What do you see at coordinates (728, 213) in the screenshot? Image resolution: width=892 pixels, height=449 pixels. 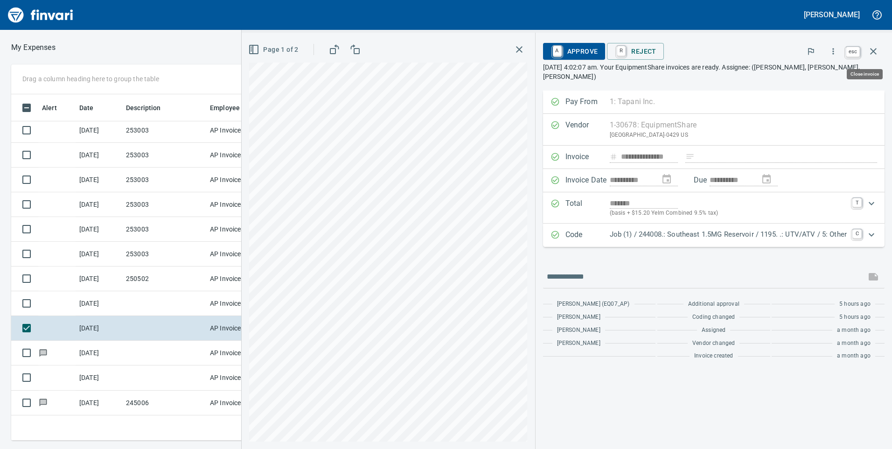 I see `p: (basis + $15.20 Yelm Combined 9.5% tax)` at bounding box center [728, 213].